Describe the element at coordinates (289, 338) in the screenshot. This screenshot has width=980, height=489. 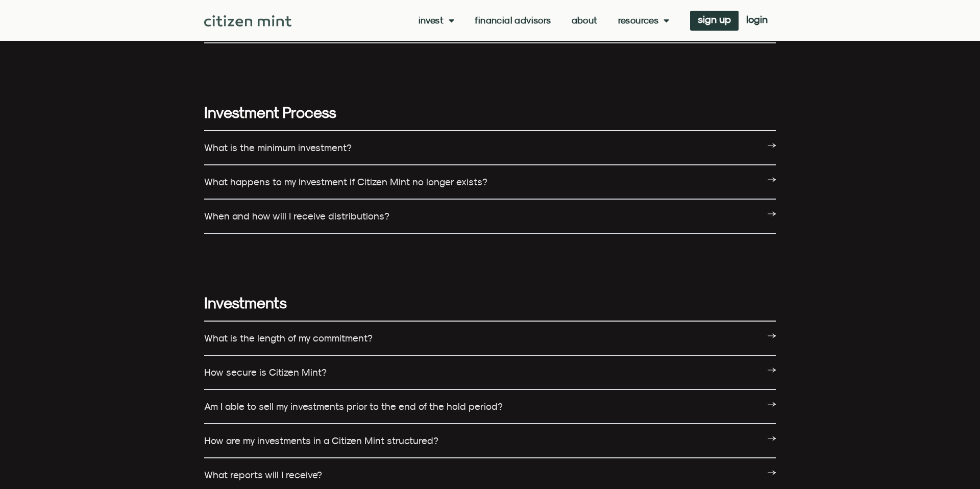
I see `a: What is the length of my commitment?` at that location.